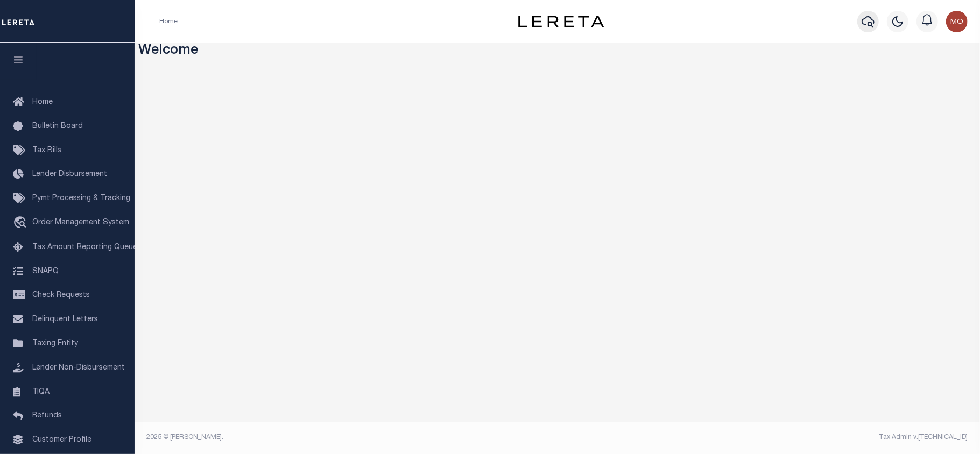 The width and height of the screenshot is (980, 454). What do you see at coordinates (45, 271) in the screenshot?
I see `span: SNAPQ` at bounding box center [45, 271].